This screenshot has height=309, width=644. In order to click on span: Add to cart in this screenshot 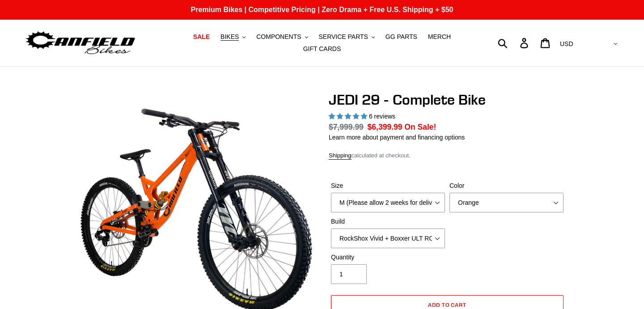, I will do `click(447, 305)`.